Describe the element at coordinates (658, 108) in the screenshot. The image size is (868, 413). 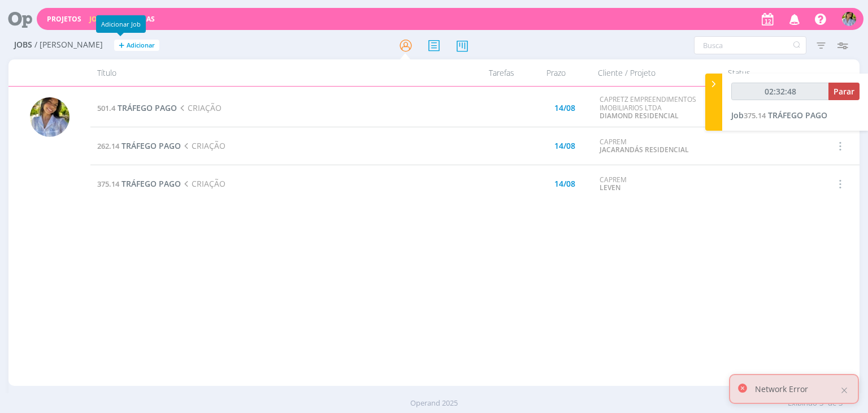
I see `div: CAPRETZ EMPREENDIMENTOS IMOBILIARIOS LTDA` at that location.